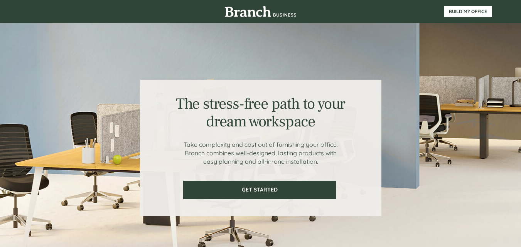 The image size is (521, 247). What do you see at coordinates (468, 12) in the screenshot?
I see `span: BUILD MY OFFICE` at bounding box center [468, 12].